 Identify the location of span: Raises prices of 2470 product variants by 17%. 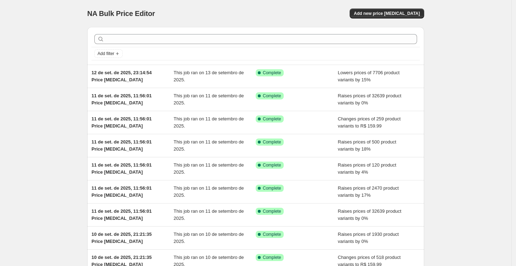
(369, 191).